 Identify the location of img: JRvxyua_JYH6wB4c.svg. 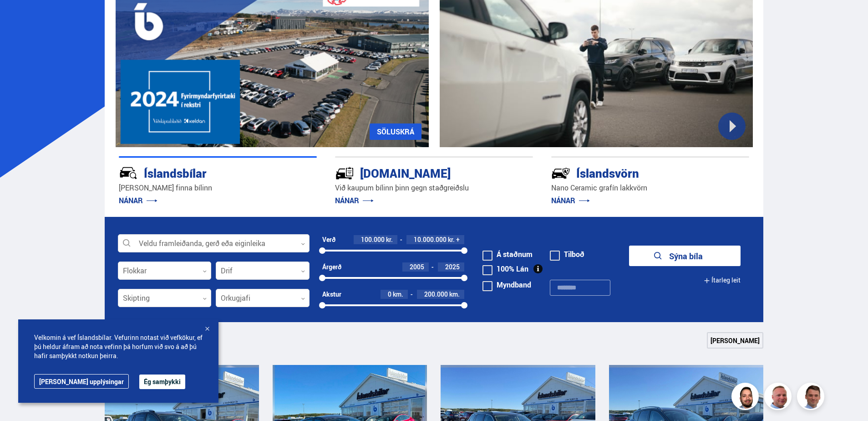
(128, 173).